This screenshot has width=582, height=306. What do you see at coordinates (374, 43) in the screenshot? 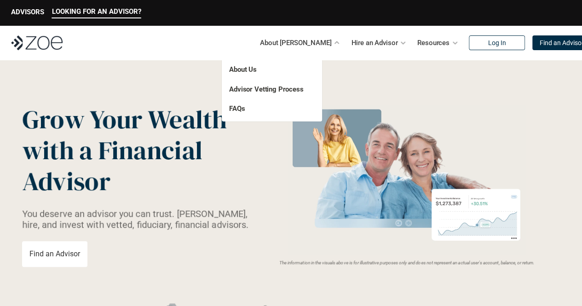
I see `p: Hire an Advisor` at bounding box center [374, 43].